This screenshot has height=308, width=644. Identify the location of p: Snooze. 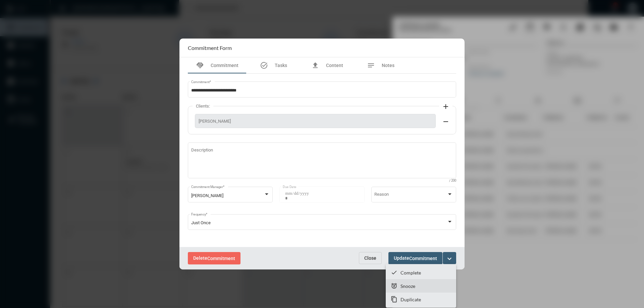
(408, 286).